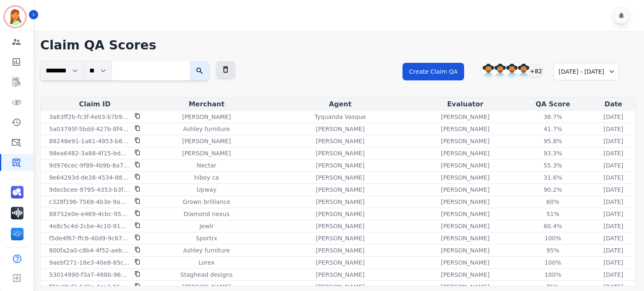  What do you see at coordinates (553, 177) in the screenshot?
I see `div: 31.6%` at bounding box center [553, 177].